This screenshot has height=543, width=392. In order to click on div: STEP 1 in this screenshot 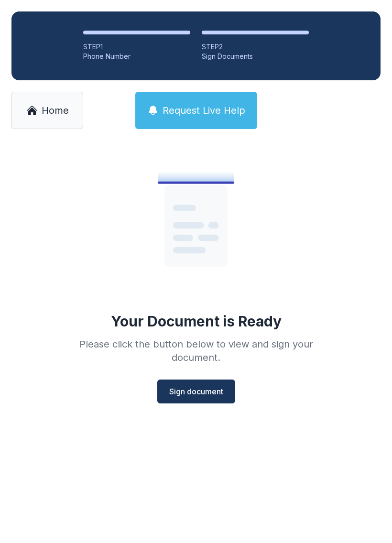, I will do `click(137, 47)`.